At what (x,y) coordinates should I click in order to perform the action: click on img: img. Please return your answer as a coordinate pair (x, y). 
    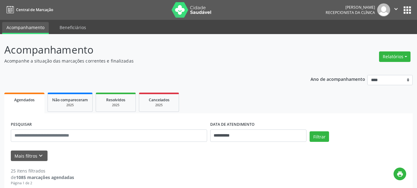
    Looking at the image, I should click on (384, 10).